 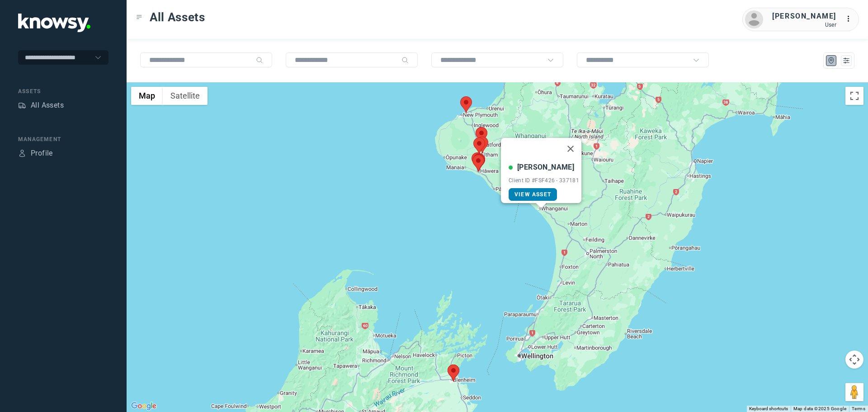 What do you see at coordinates (47, 105) in the screenshot?
I see `div: All Assets` at bounding box center [47, 105].